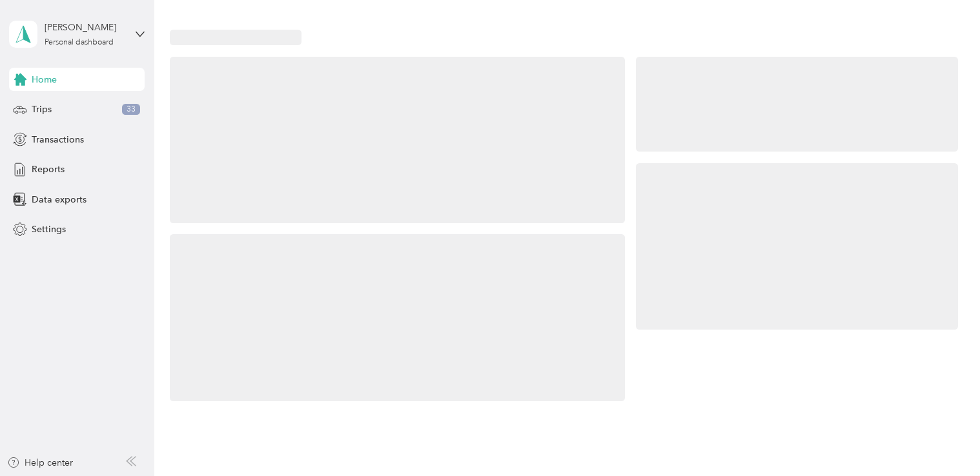 The height and width of the screenshot is (476, 980). I want to click on span: Trips, so click(42, 109).